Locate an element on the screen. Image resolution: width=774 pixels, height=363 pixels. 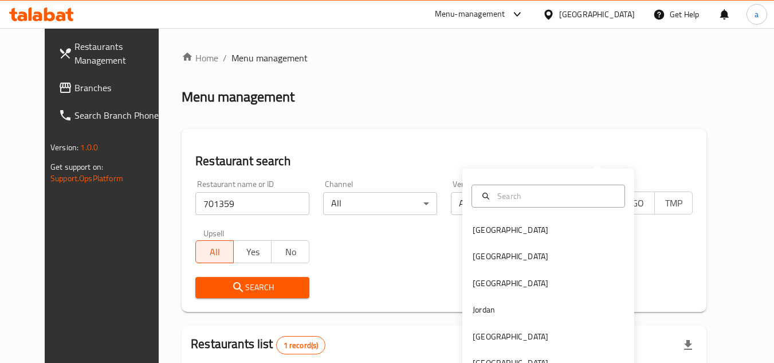
button: Search is located at coordinates (252, 287).